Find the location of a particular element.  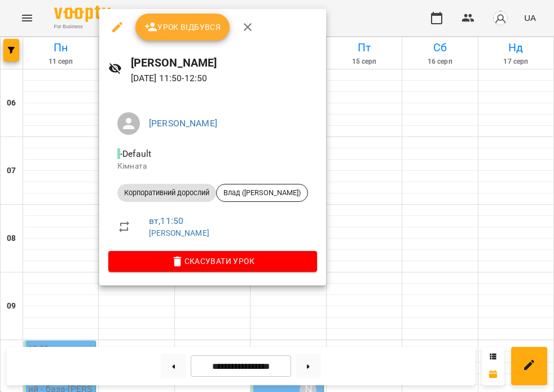

p: Кімната is located at coordinates (213, 167).